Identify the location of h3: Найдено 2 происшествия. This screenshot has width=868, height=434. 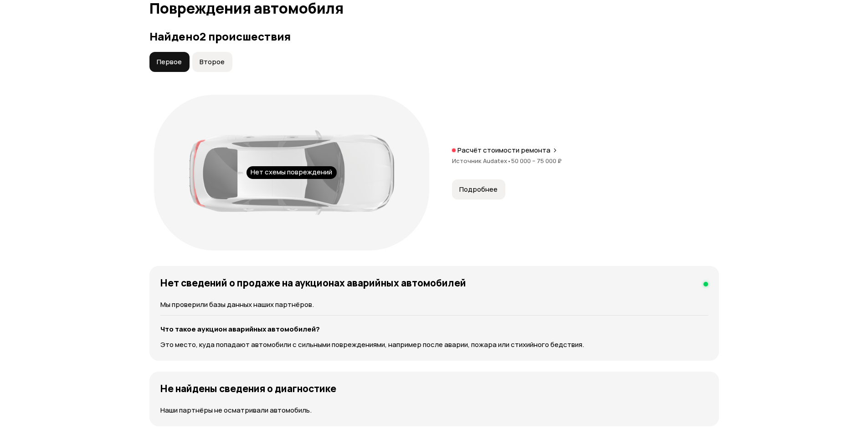
(434, 36).